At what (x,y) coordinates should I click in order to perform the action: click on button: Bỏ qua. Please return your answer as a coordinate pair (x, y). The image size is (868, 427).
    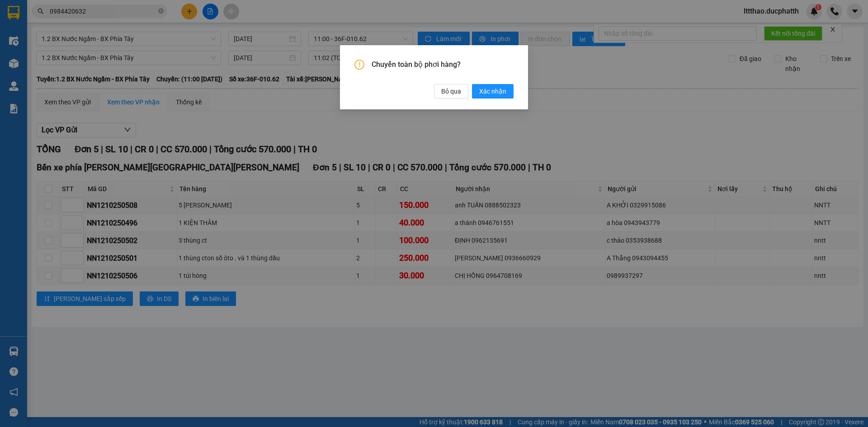
    Looking at the image, I should click on (451, 91).